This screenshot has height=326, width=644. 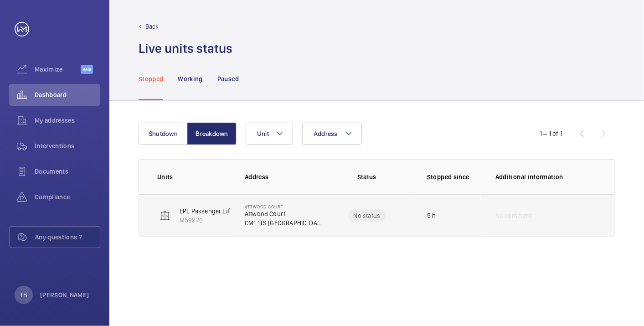 I want to click on p: Additional information, so click(x=546, y=177).